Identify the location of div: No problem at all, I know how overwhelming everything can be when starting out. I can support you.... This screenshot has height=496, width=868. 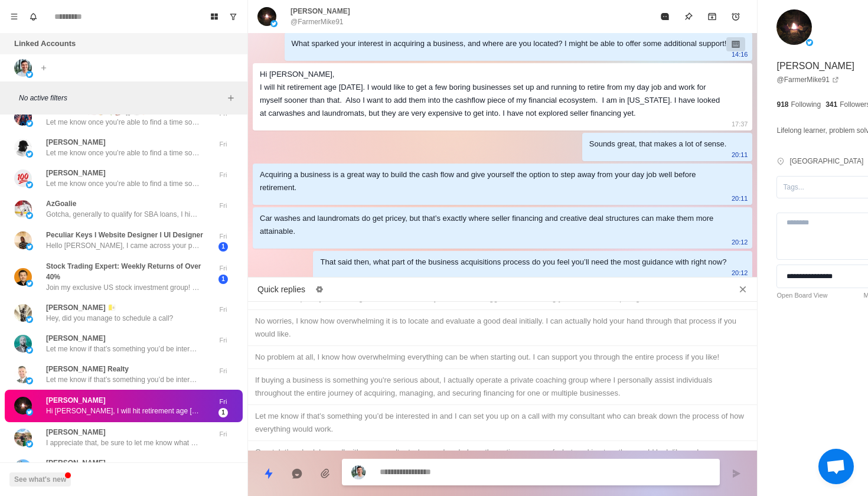
(502, 358).